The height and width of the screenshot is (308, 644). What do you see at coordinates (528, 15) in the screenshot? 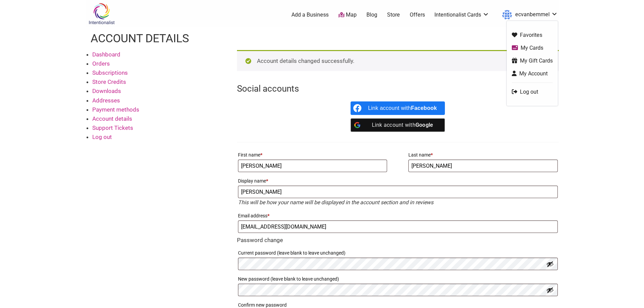
I see `li: ecvanbemmel` at bounding box center [528, 15].